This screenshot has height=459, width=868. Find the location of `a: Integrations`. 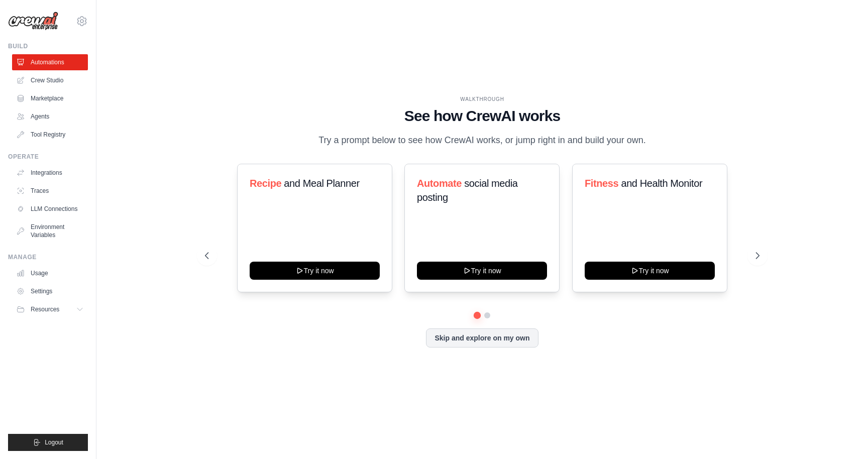

a: Integrations is located at coordinates (50, 173).